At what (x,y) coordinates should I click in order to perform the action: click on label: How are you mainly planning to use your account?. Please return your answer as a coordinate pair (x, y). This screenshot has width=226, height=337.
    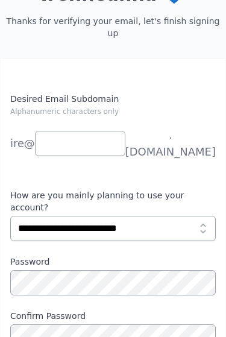
    Looking at the image, I should click on (113, 201).